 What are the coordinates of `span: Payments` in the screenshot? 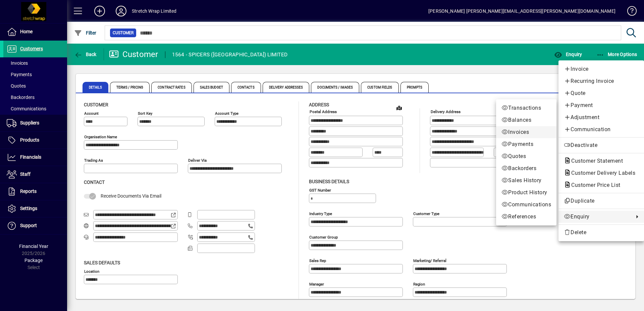 It's located at (526, 144).